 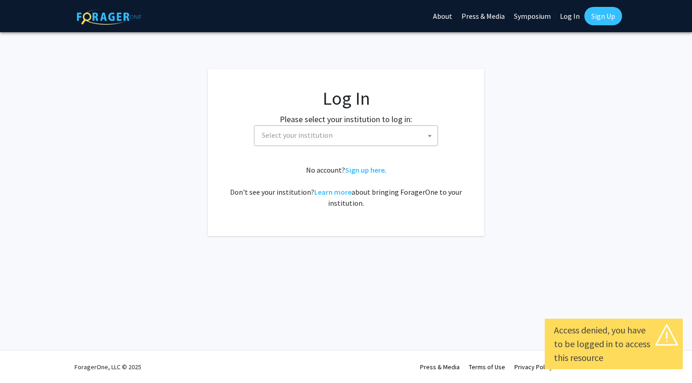 I want to click on a: Learn more about bringing ForagerOne to your institution, so click(x=332, y=192).